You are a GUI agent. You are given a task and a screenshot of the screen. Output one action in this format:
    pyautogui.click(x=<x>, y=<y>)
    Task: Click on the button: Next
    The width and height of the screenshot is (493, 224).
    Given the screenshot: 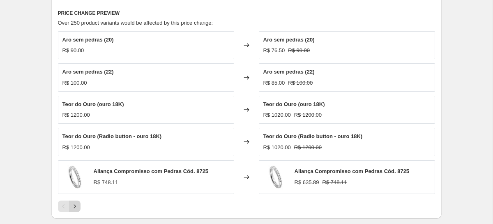 What is the action you would take?
    pyautogui.click(x=75, y=206)
    